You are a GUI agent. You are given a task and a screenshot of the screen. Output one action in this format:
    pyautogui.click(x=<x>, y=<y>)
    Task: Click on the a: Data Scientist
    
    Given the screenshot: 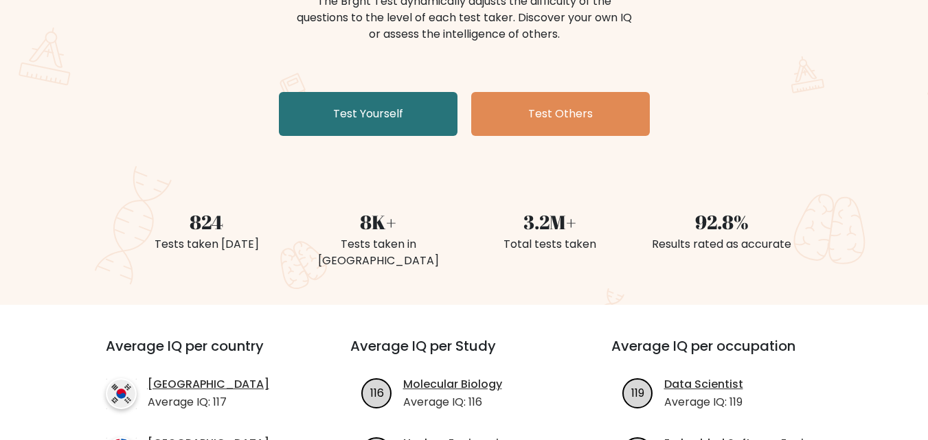 What is the action you would take?
    pyautogui.click(x=703, y=385)
    